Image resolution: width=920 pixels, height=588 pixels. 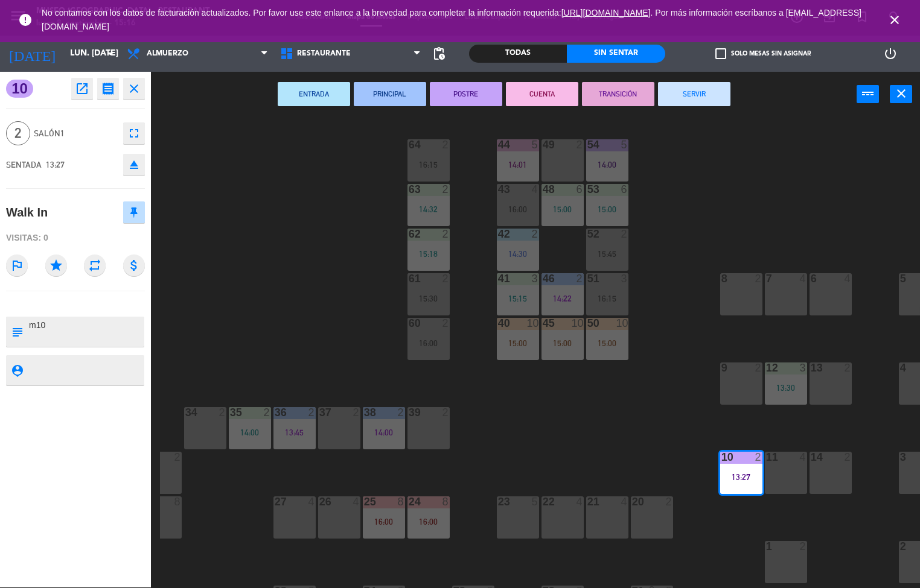 I want to click on div: Walk In, so click(x=27, y=213).